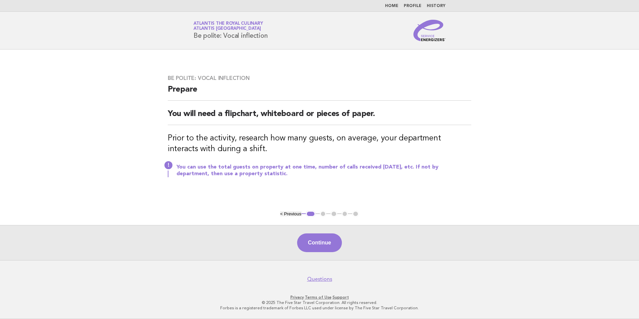  I want to click on button: Continue, so click(319, 243).